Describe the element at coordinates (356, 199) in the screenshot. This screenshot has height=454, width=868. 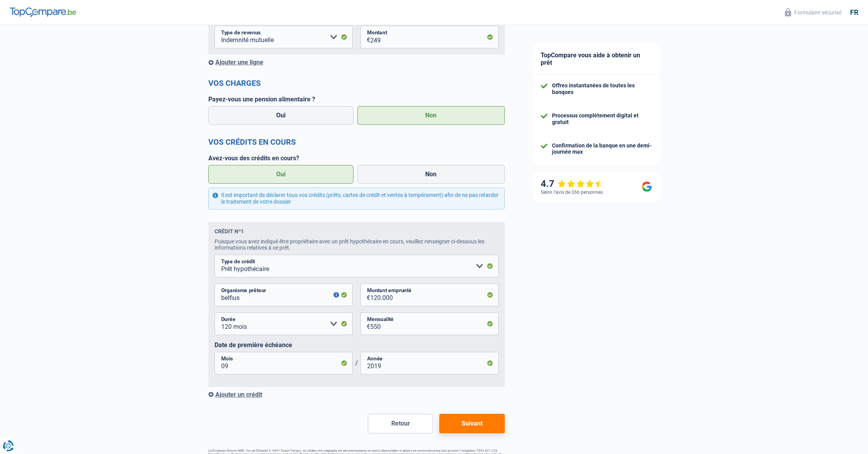
I see `div: Il est important de déclarer tous vos crédits (prêts, cartes de crédit et ventes à tempérament) a...` at that location.